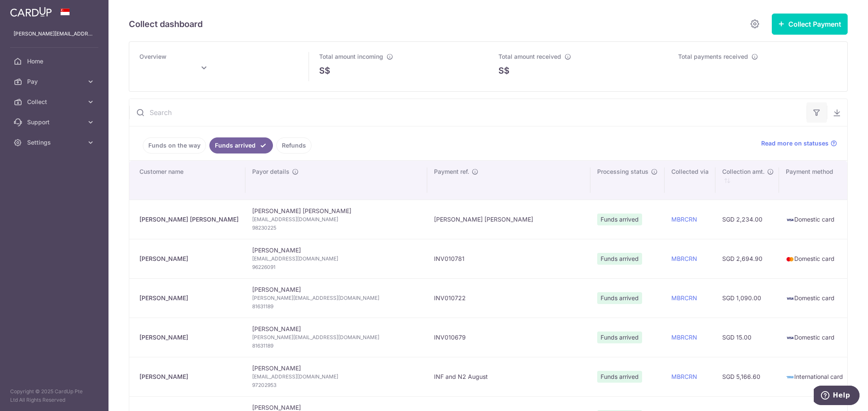  What do you see at coordinates (55, 122) in the screenshot?
I see `span: Support` at bounding box center [55, 122].